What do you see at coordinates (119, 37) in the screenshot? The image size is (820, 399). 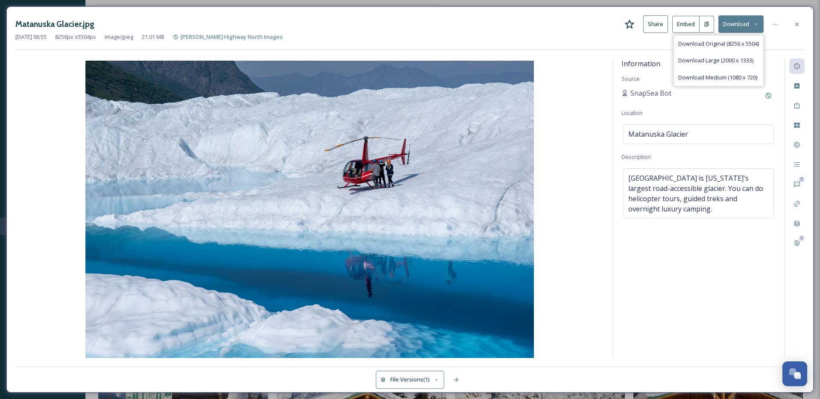 I see `span: image/jpeg` at bounding box center [119, 37].